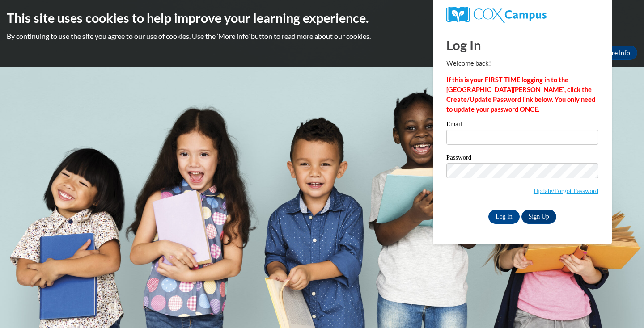  What do you see at coordinates (523, 159) in the screenshot?
I see `label: Password` at bounding box center [523, 159].